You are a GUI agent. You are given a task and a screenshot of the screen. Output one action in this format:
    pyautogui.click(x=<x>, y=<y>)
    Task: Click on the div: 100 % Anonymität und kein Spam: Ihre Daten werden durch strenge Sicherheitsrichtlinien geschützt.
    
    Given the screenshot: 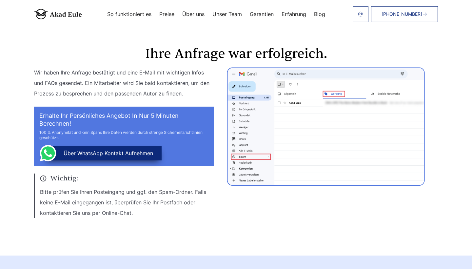 What is the action you would take?
    pyautogui.click(x=124, y=135)
    